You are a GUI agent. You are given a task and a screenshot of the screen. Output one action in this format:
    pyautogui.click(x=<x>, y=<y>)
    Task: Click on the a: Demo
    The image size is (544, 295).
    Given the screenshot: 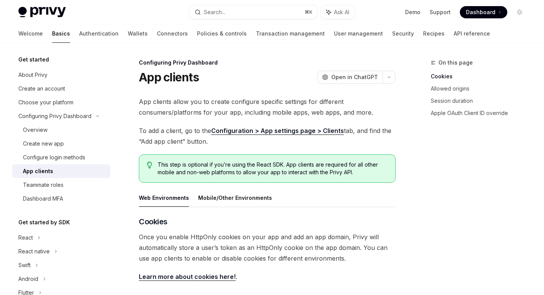 What is the action you would take?
    pyautogui.click(x=413, y=12)
    